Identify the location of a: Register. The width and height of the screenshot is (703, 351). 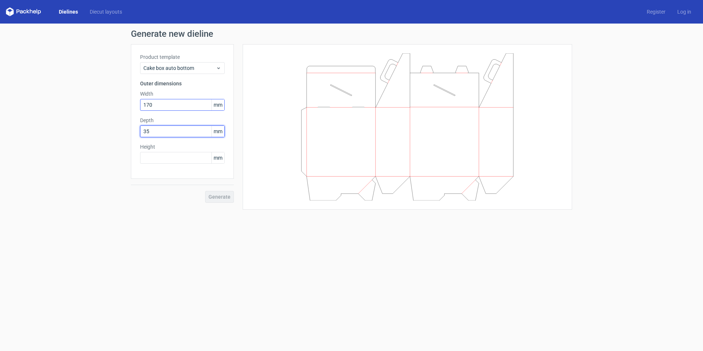
(656, 12).